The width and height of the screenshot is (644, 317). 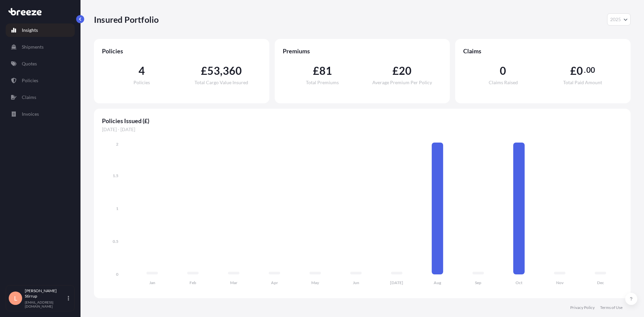 I want to click on a: Insights, so click(x=40, y=30).